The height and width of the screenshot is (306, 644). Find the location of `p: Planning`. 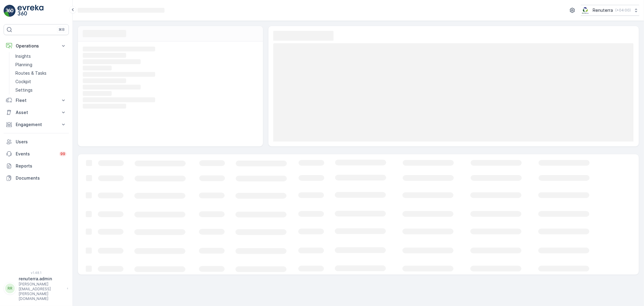

p: Planning is located at coordinates (24, 65).